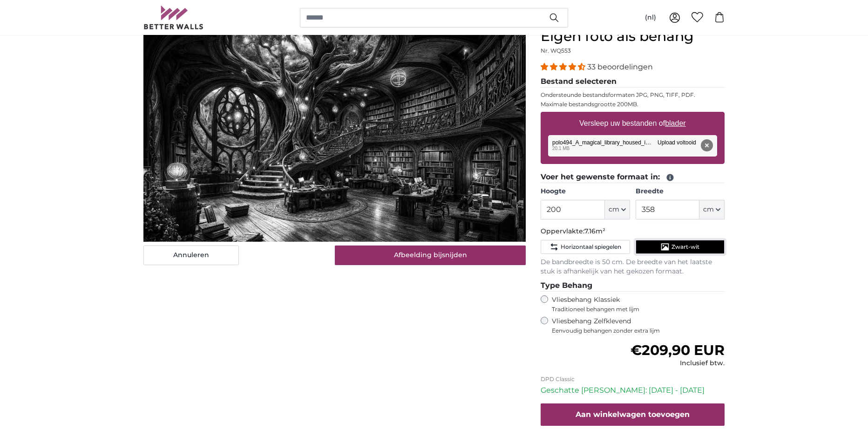  Describe the element at coordinates (685, 247) in the screenshot. I see `span: Zwart-wit` at that location.